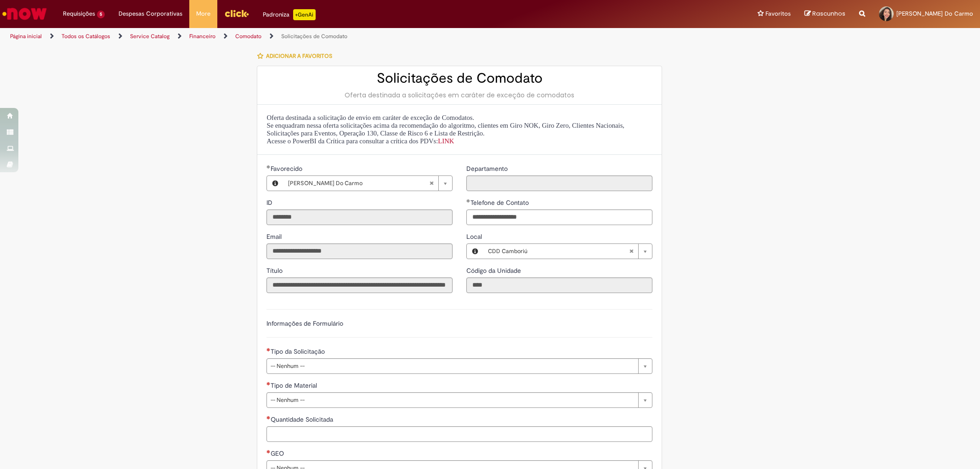 The height and width of the screenshot is (469, 980). Describe the element at coordinates (459, 434) in the screenshot. I see `input: Quantidade Solicitada` at that location.